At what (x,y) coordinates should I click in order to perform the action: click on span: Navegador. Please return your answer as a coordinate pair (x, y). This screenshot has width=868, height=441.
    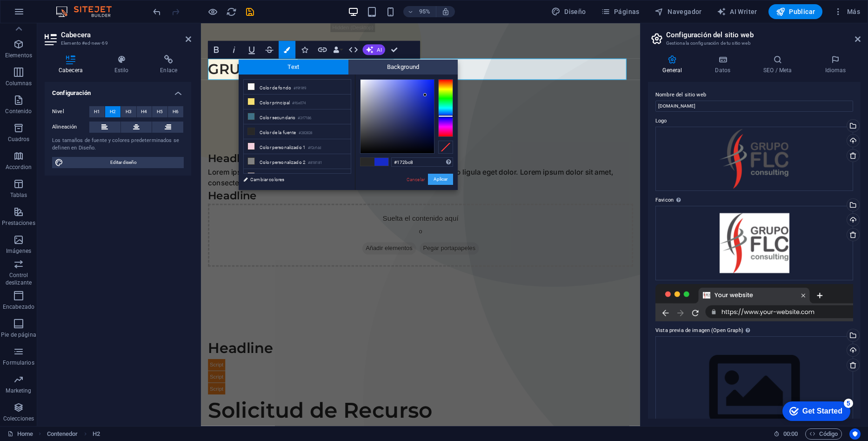
    Looking at the image, I should click on (678, 11).